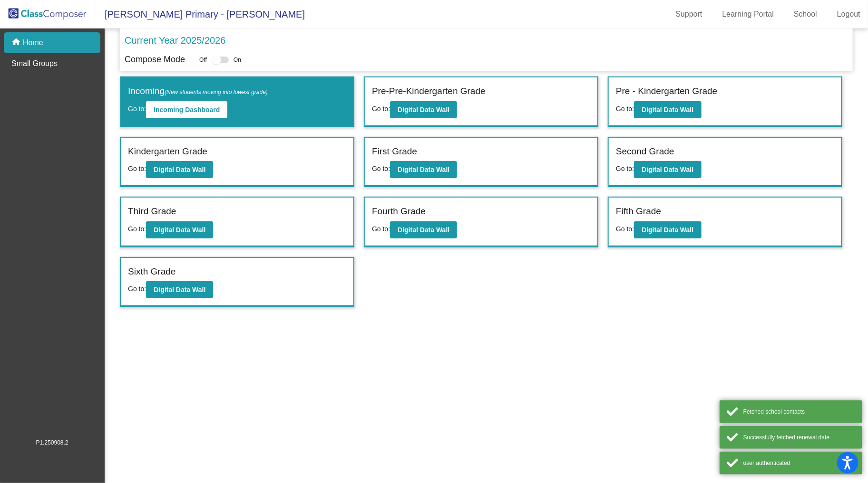 This screenshot has height=483, width=868. What do you see at coordinates (848, 14) in the screenshot?
I see `a: Logout` at bounding box center [848, 14].